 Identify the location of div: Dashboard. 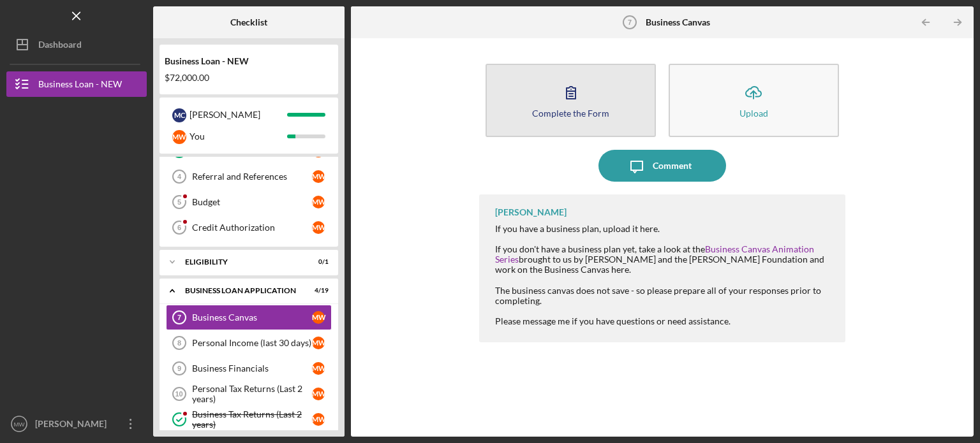
(60, 46).